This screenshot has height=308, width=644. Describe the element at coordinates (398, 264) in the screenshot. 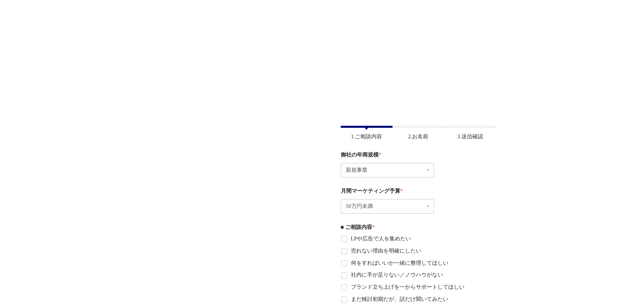

I see `label: 何をすればいいか一緒に整理してほしい` at that location.